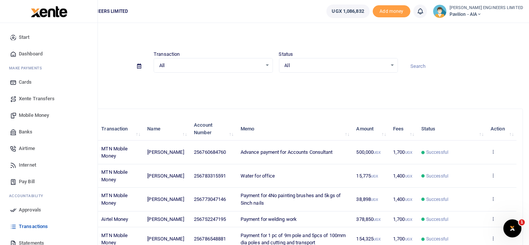 Image resolution: width=529 pixels, height=245 pixels. I want to click on th: Account Number: activate to sort column ascending, so click(213, 129).